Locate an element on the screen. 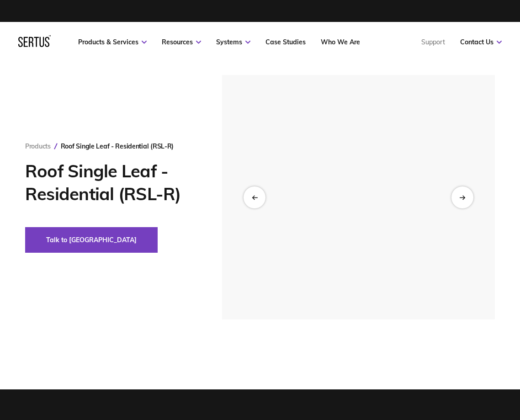 The height and width of the screenshot is (420, 520). a: Who We Are is located at coordinates (340, 42).